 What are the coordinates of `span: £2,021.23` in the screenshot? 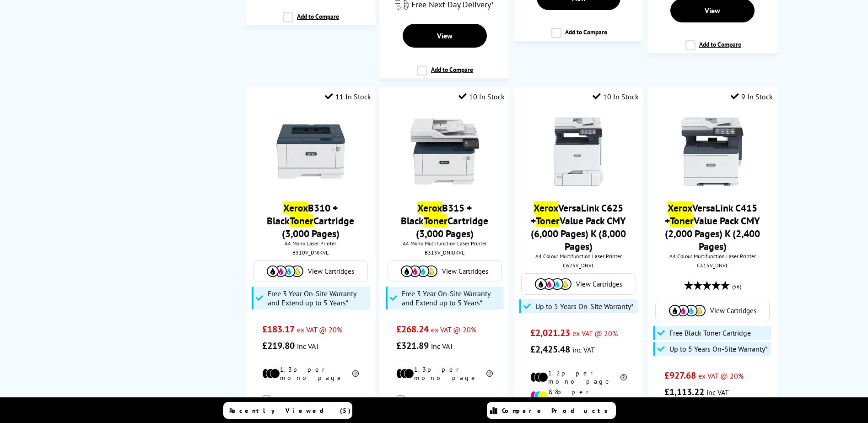 It's located at (550, 333).